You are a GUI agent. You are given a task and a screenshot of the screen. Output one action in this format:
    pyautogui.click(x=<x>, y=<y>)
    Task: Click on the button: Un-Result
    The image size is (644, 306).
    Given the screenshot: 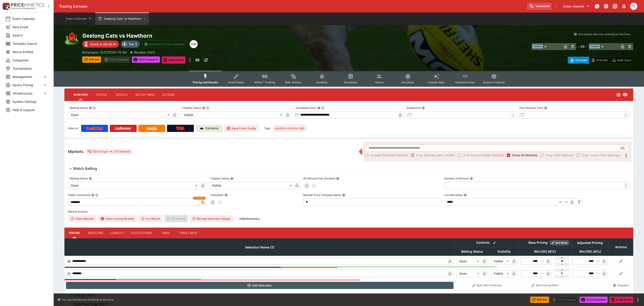 What is the action you would take?
    pyautogui.click(x=150, y=219)
    